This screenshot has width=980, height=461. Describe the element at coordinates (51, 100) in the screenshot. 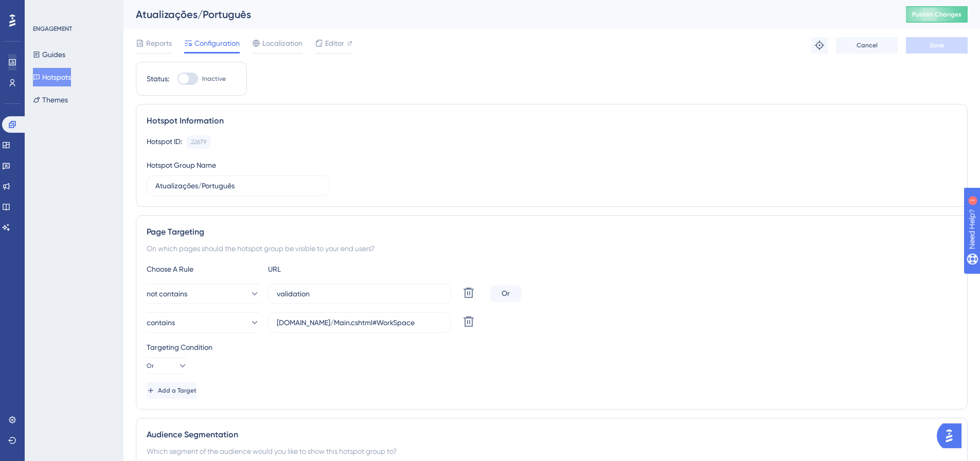

I see `button: Themes` at that location.